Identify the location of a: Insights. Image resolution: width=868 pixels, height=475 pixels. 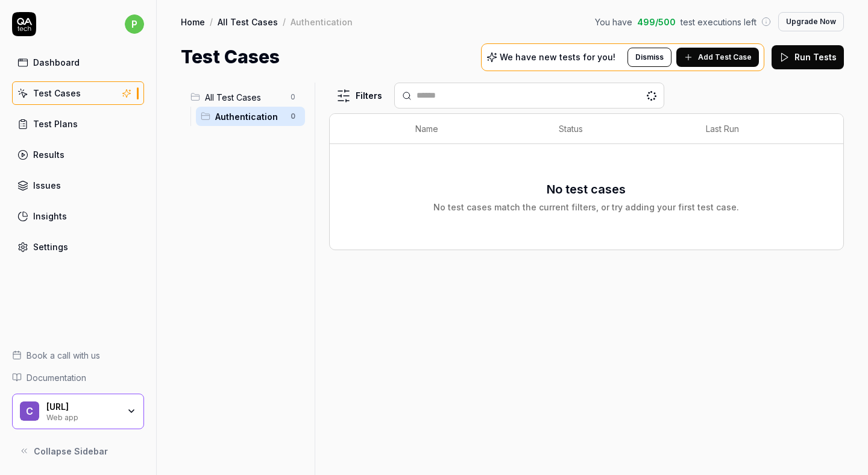
(78, 216).